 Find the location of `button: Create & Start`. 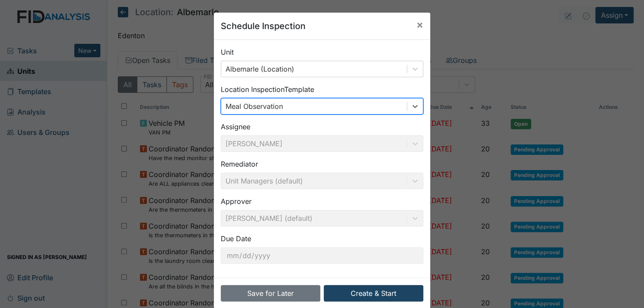

button: Create & Start is located at coordinates (374, 293).